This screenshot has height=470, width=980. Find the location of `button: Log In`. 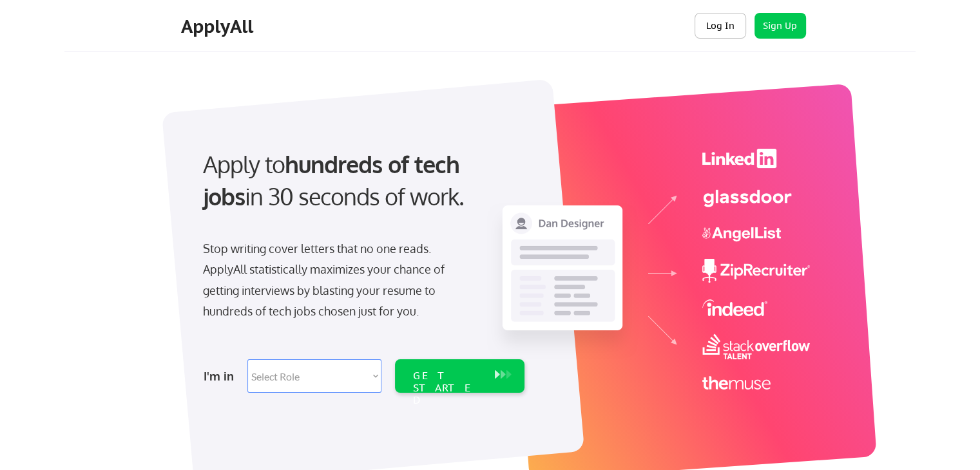

button: Log In is located at coordinates (721, 26).